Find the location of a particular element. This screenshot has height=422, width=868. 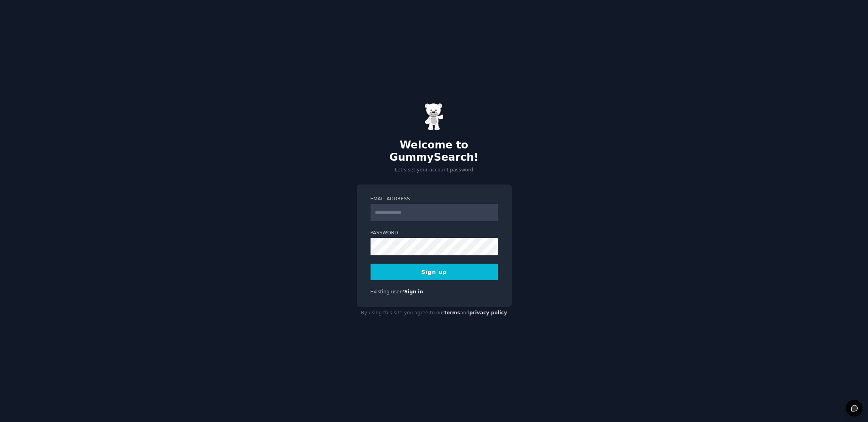

h2: Welcome to GummySearch! is located at coordinates (434, 151).